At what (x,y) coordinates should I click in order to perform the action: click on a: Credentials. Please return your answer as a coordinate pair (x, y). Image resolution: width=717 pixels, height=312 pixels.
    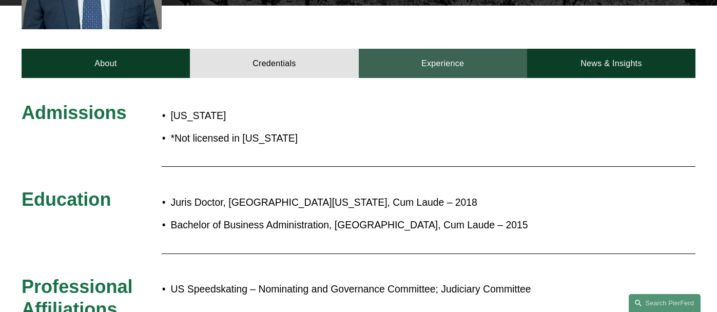
    Looking at the image, I should click on (274, 63).